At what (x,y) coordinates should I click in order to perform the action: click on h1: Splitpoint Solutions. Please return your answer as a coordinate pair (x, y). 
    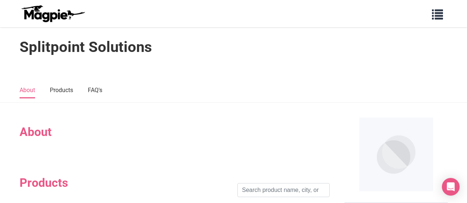
    Looking at the image, I should click on (86, 47).